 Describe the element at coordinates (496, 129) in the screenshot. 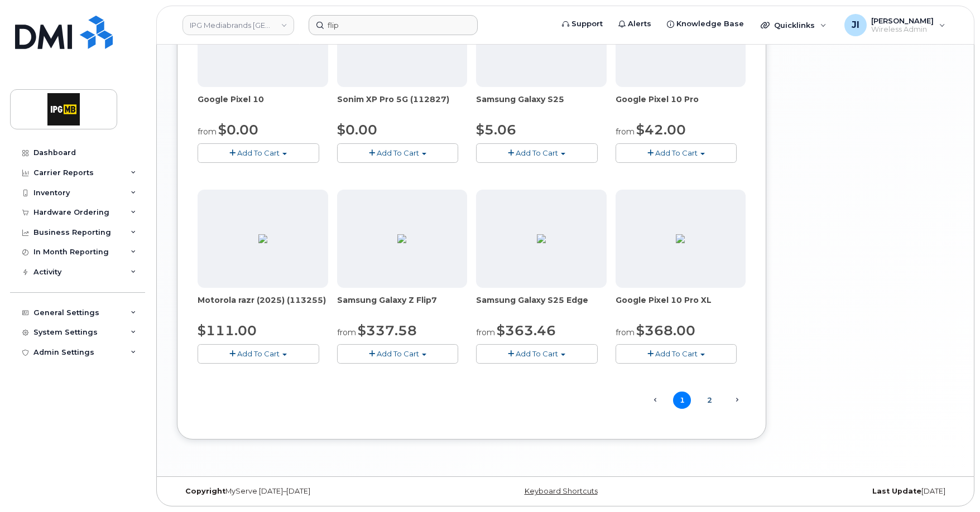

I see `span: $5.06` at that location.